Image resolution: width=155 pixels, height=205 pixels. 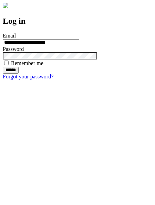 What do you see at coordinates (9, 35) in the screenshot?
I see `label: Email` at bounding box center [9, 35].